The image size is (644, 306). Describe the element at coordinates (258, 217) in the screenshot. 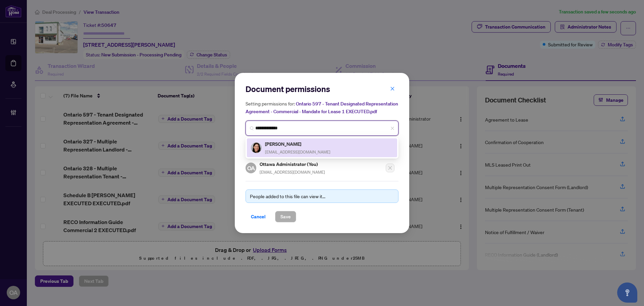

I see `span: Cancel` at that location.